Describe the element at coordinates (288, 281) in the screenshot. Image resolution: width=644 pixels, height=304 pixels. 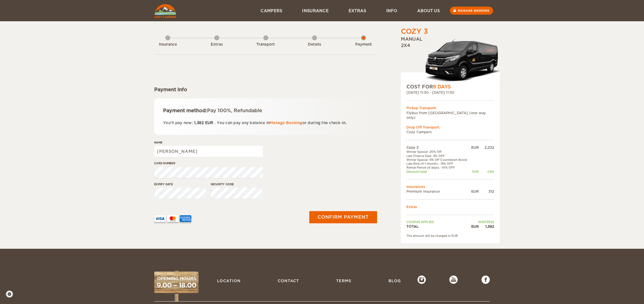
I see `a: Contact` at that location.